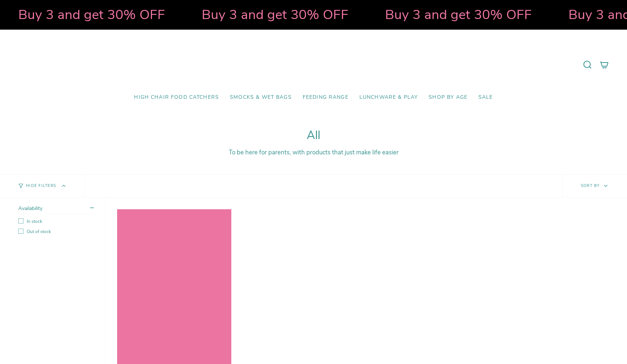 This screenshot has width=627, height=364. I want to click on button: Sort by, so click(595, 186).